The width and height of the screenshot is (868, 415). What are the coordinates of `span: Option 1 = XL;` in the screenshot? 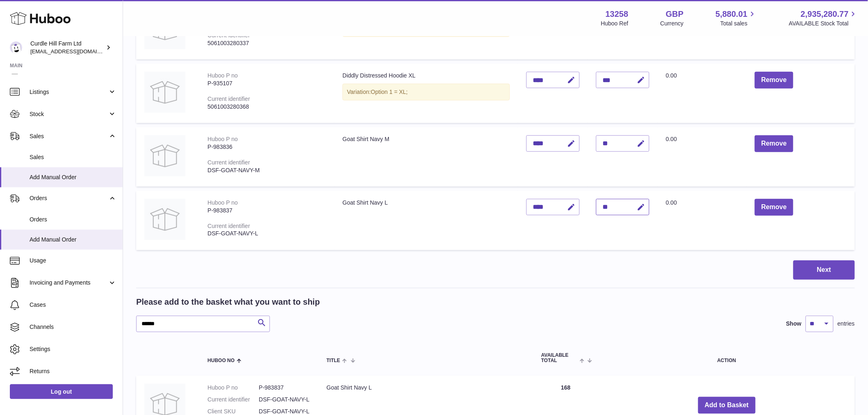 It's located at (389, 92).